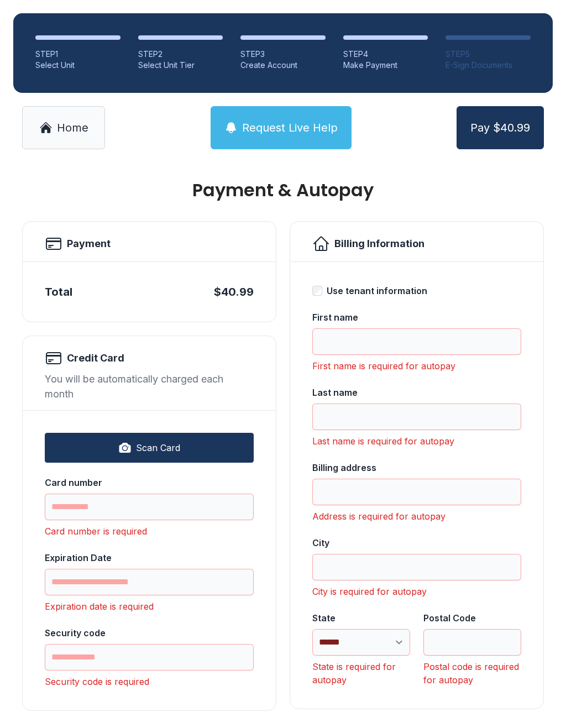 This screenshot has height=728, width=566. Describe the element at coordinates (283, 190) in the screenshot. I see `h1: Payment & Autopay` at that location.